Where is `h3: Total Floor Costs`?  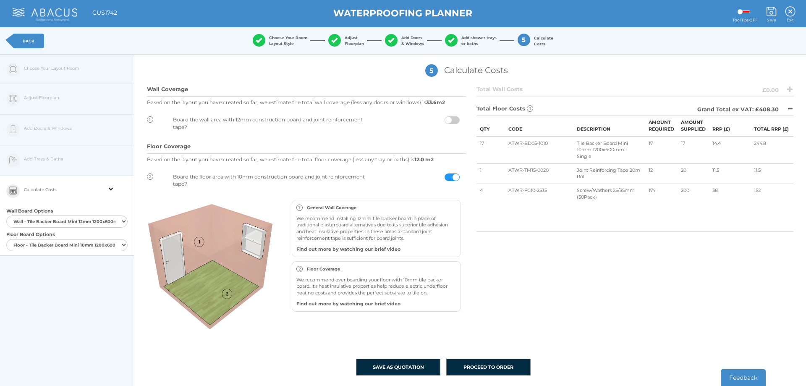 h3: Total Floor Costs is located at coordinates (529, 108).